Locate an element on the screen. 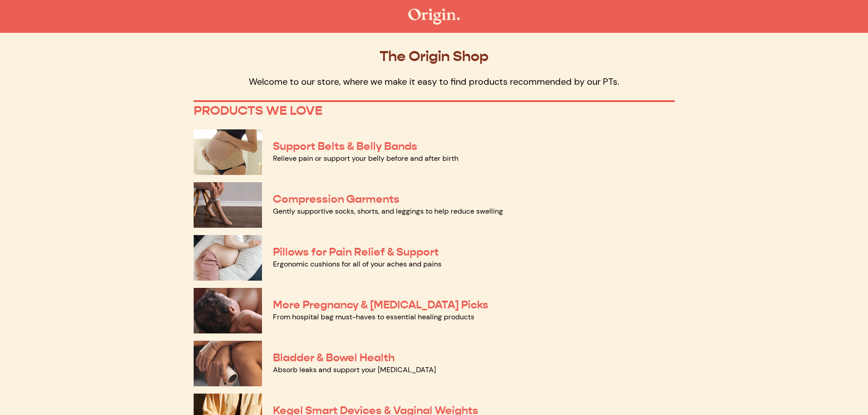 The height and width of the screenshot is (415, 868). a: Support Belts & Belly Bands is located at coordinates (345, 146).